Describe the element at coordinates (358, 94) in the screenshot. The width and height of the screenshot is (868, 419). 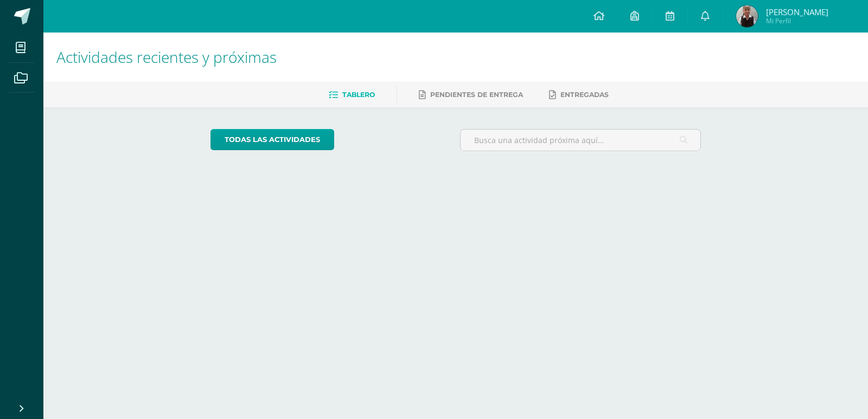
I see `span: Tablero` at that location.